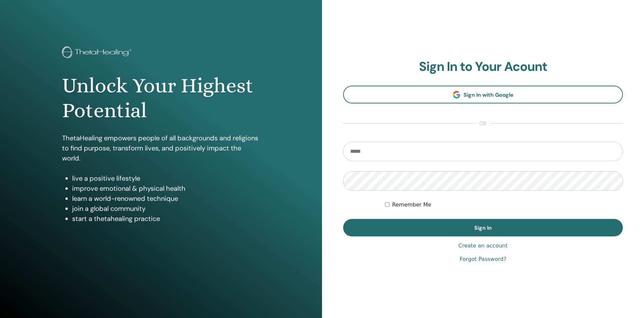 This screenshot has width=644, height=318. I want to click on span: Sign In, so click(484, 227).